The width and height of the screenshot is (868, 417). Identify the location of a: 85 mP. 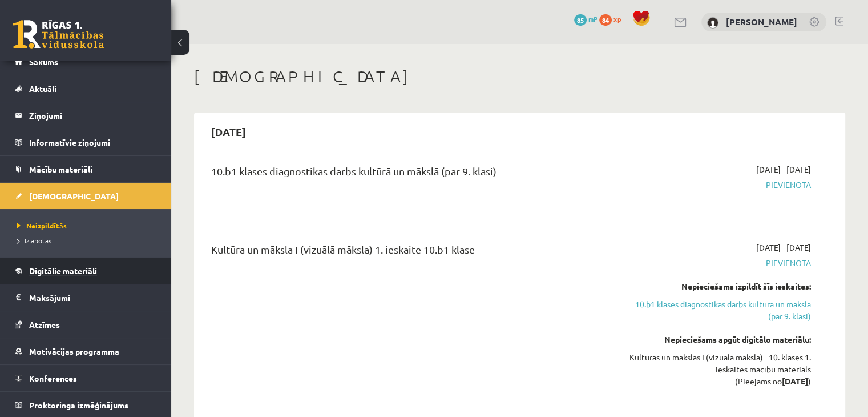
(585, 19).